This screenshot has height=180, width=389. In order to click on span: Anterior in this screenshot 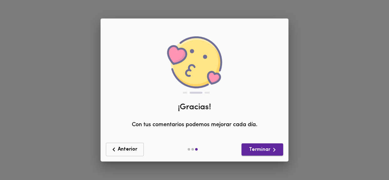, I will do `click(125, 149)`.